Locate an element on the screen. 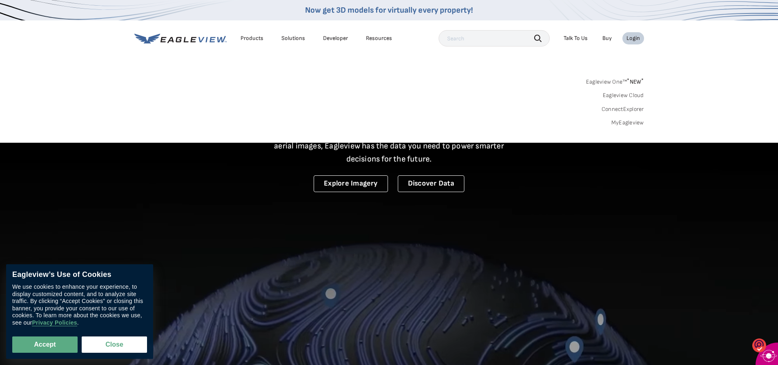 Image resolution: width=778 pixels, height=365 pixels. a: ConnectExplorer is located at coordinates (623, 109).